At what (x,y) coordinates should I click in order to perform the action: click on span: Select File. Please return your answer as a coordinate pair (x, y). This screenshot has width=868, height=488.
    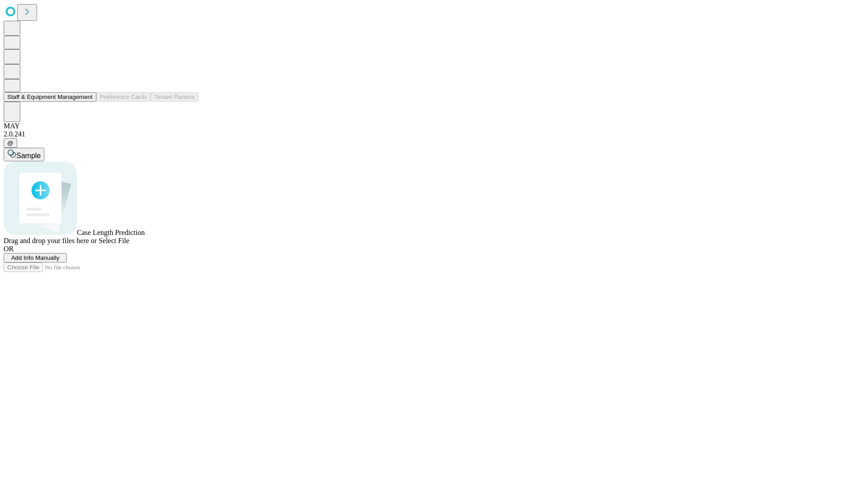
    Looking at the image, I should click on (114, 240).